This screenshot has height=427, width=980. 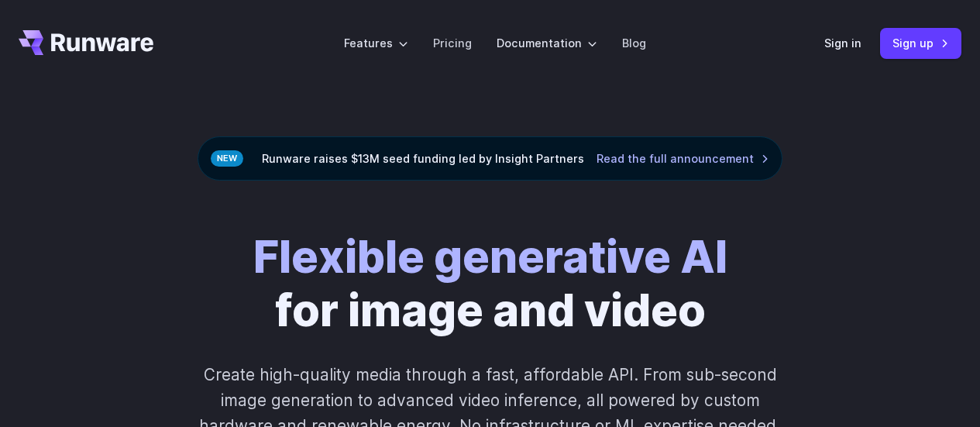 I want to click on a: Pricing, so click(x=452, y=42).